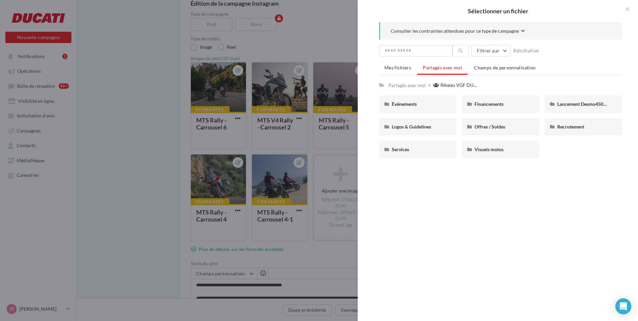 This screenshot has height=321, width=638. Describe the element at coordinates (489, 104) in the screenshot. I see `span: Financements` at that location.